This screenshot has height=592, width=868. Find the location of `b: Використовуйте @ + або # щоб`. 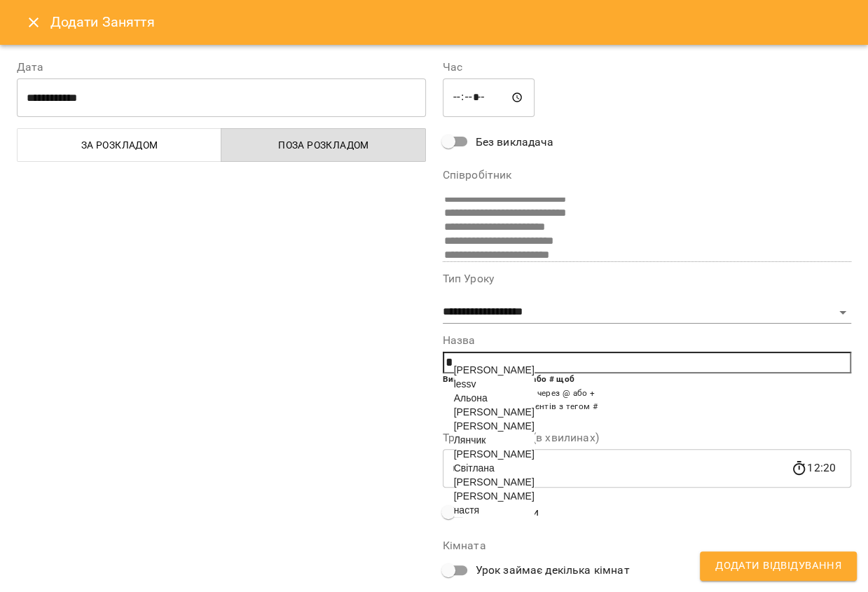

b: Використовуйте @ + або # щоб is located at coordinates (508, 379).